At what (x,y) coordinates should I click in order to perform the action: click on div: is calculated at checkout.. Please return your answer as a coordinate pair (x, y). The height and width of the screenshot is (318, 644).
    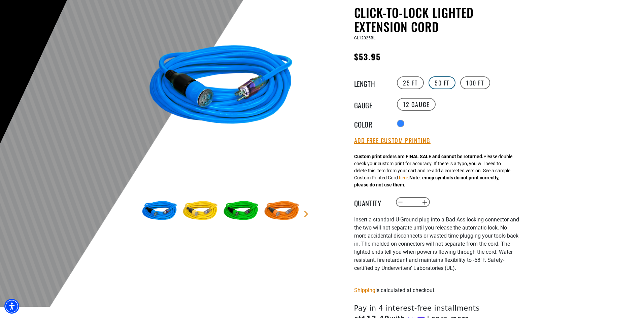
    Looking at the image, I should click on (437, 290).